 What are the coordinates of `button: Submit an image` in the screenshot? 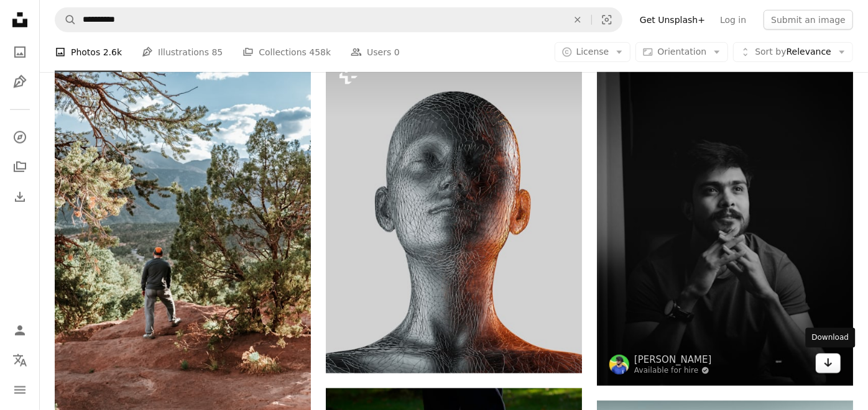 It's located at (808, 20).